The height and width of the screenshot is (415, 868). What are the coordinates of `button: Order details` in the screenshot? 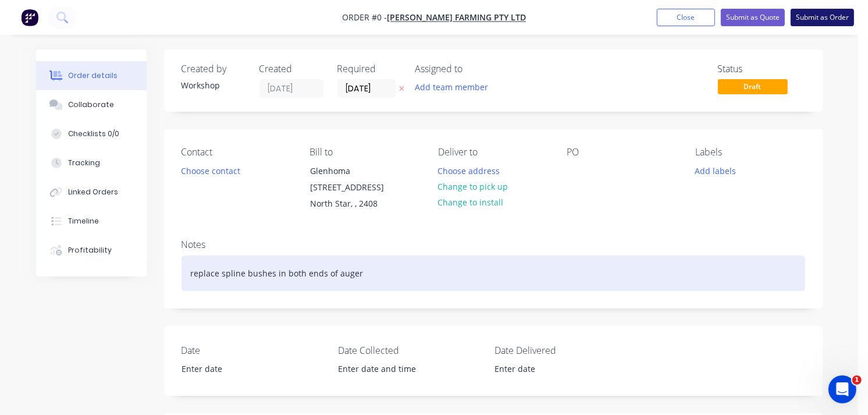 It's located at (91, 76).